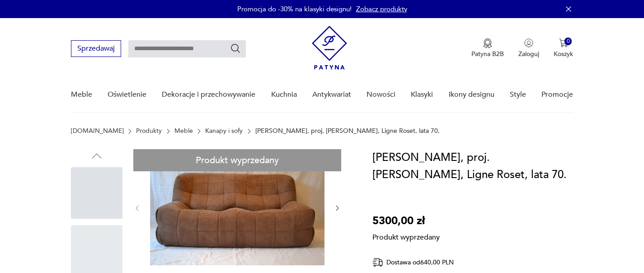  What do you see at coordinates (378, 262) in the screenshot?
I see `img: Ikona dostawy` at bounding box center [378, 262].